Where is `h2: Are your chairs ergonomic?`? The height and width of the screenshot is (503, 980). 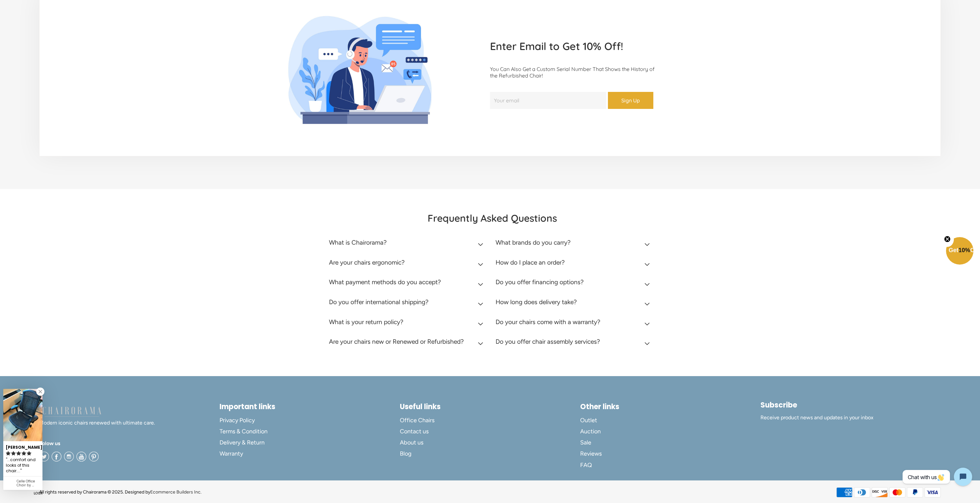
h2: Are your chairs ergonomic? is located at coordinates (367, 262).